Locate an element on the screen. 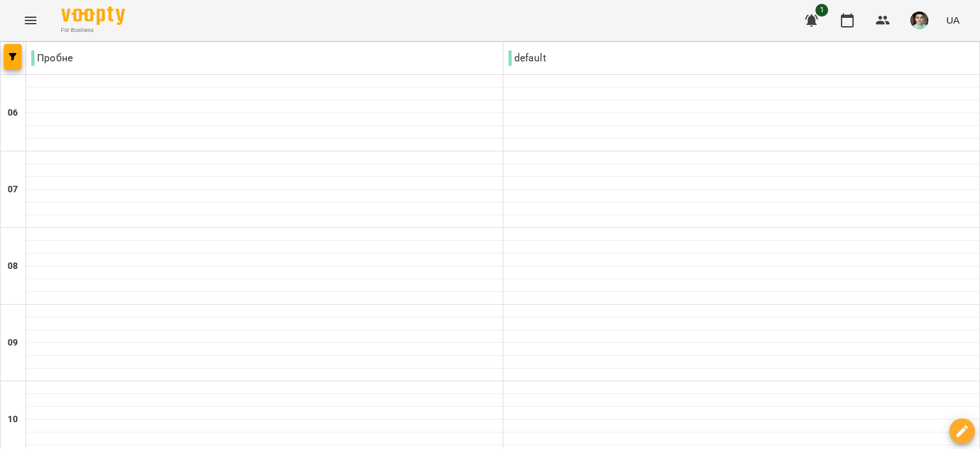  h6: 10 is located at coordinates (13, 419).